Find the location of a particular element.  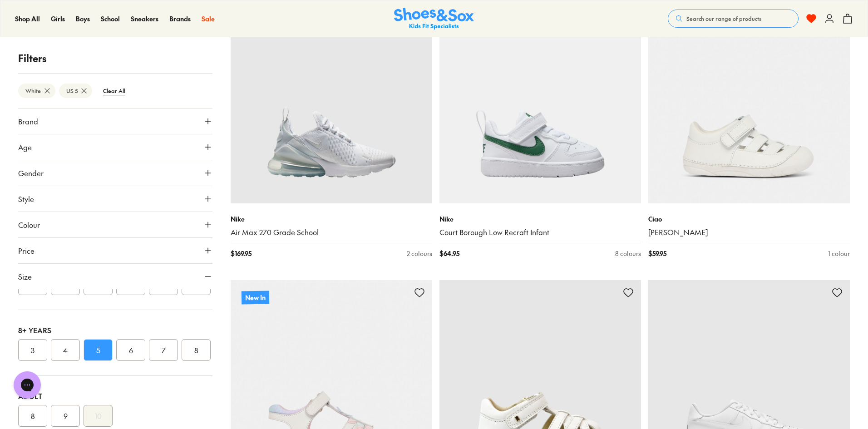

button: 3 is located at coordinates (32, 349).